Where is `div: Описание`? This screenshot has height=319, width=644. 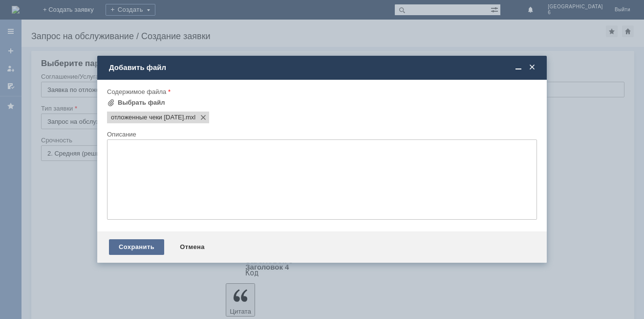 div: Описание is located at coordinates (321, 134).